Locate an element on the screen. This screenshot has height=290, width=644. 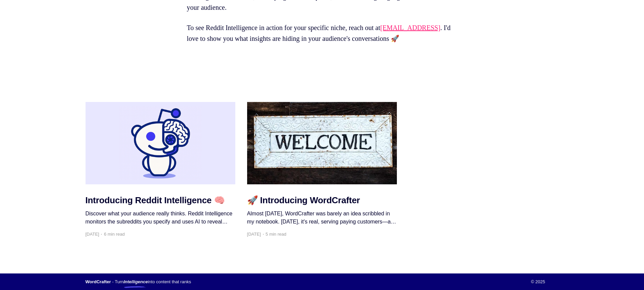
span: Intelligence is located at coordinates (136, 284).